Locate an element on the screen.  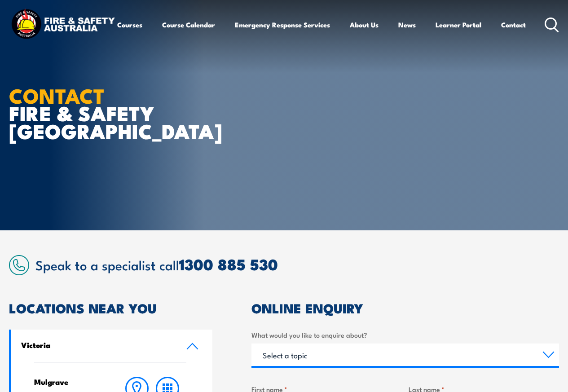
h2: LOCATIONS NEAR YOU is located at coordinates (110, 307).